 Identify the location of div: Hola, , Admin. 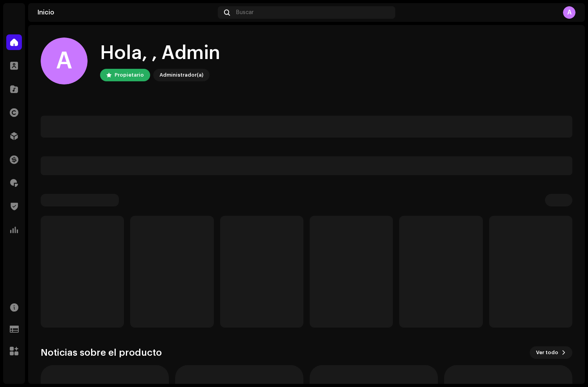
(160, 53).